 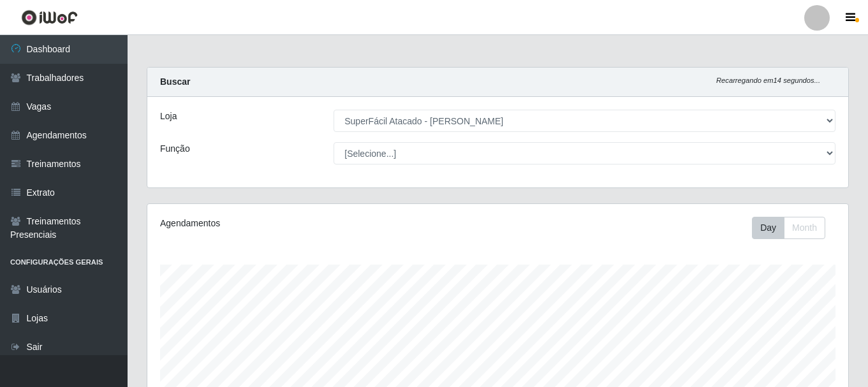 What do you see at coordinates (175, 148) in the screenshot?
I see `label: Função` at bounding box center [175, 148].